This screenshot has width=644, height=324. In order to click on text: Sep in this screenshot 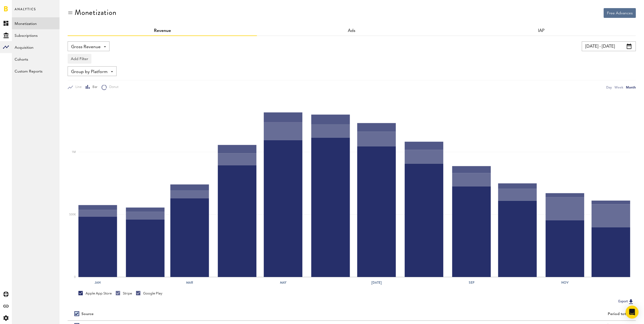, I will do `click(471, 283)`.